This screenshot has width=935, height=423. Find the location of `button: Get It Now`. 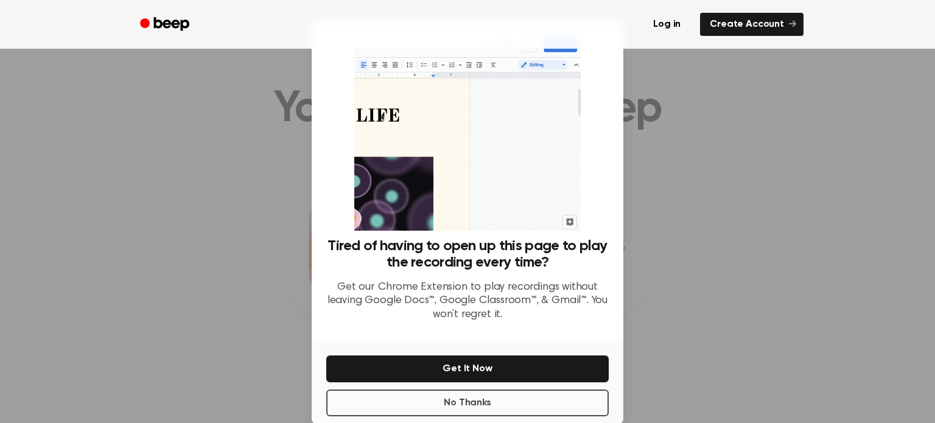

button: Get It Now is located at coordinates (467, 369).